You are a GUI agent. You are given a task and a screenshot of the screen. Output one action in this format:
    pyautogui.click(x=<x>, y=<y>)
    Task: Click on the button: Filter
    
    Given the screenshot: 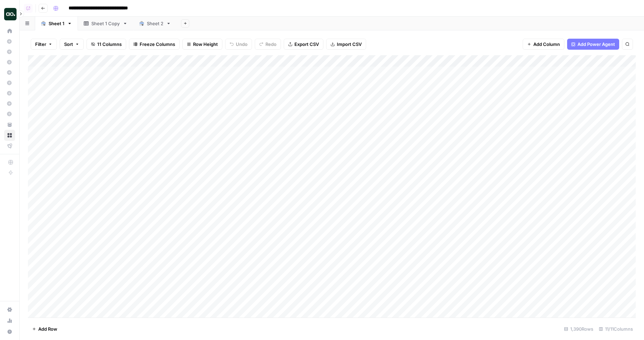 What is the action you would take?
    pyautogui.click(x=44, y=44)
    